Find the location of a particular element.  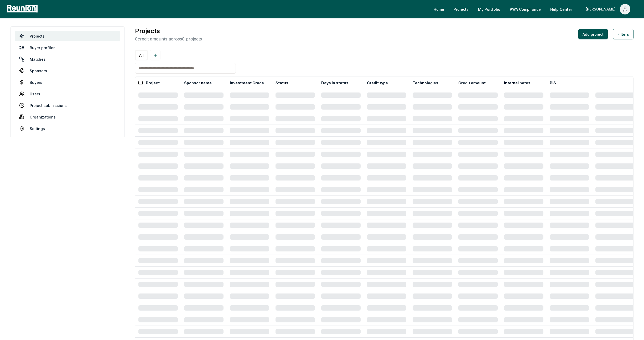

a: Users is located at coordinates (68, 93).